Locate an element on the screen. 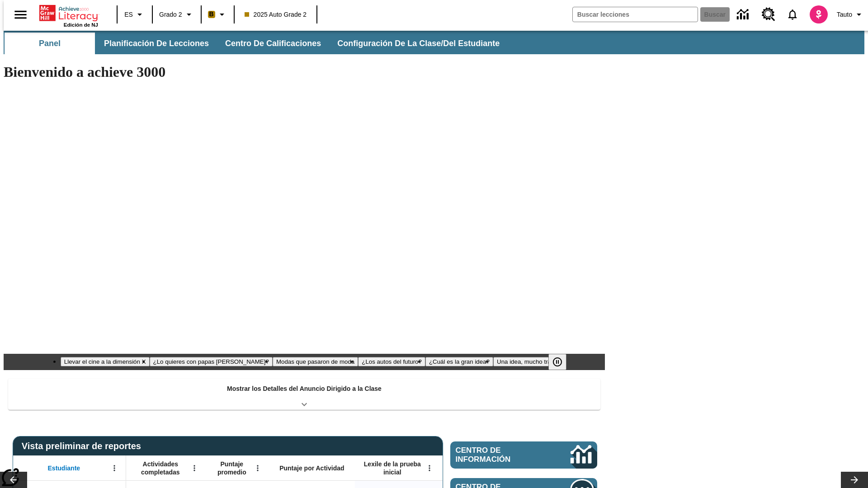 The image size is (868, 488). button: Pausar is located at coordinates (557, 362).